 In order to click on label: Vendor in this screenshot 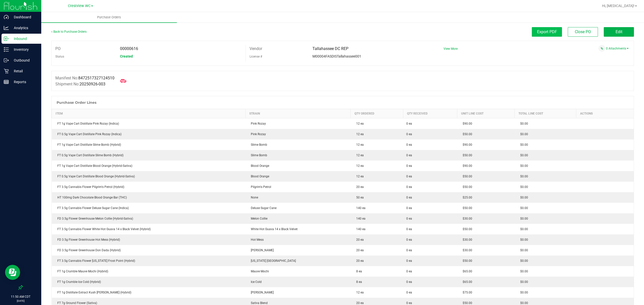, I will do `click(256, 49)`.